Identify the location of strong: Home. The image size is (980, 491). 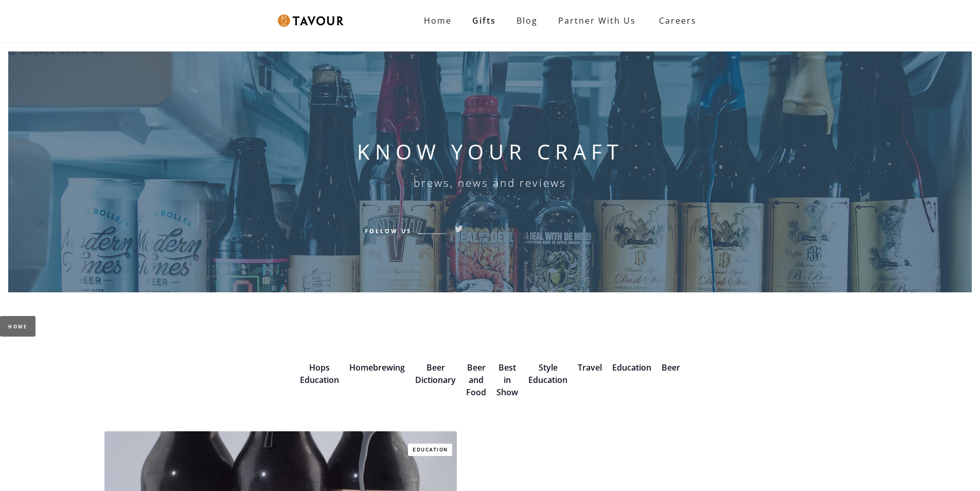
(437, 20).